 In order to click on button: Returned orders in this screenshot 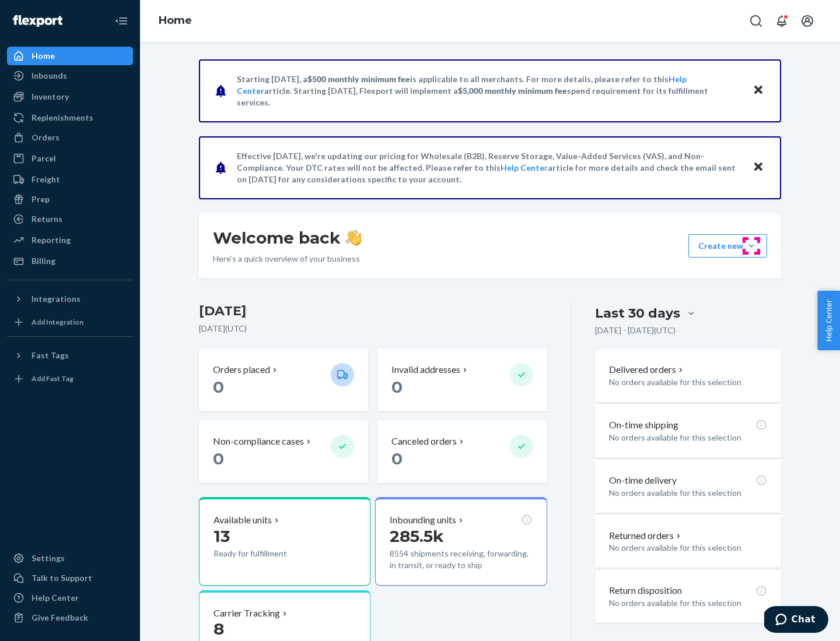, I will do `click(646, 536)`.